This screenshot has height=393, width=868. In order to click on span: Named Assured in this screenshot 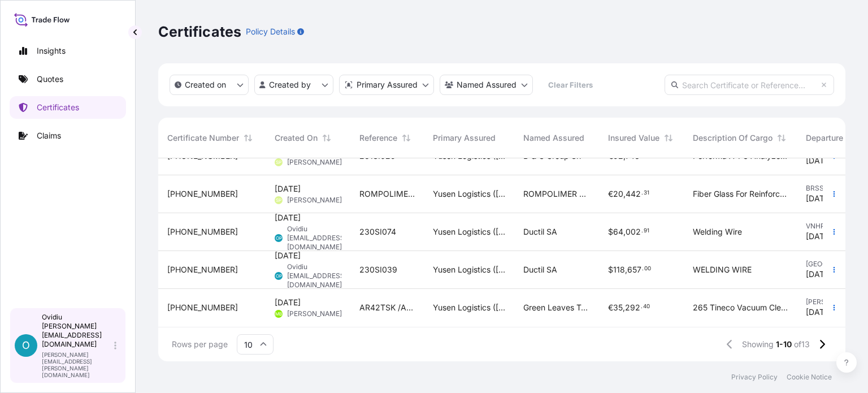, I will do `click(554, 138)`.